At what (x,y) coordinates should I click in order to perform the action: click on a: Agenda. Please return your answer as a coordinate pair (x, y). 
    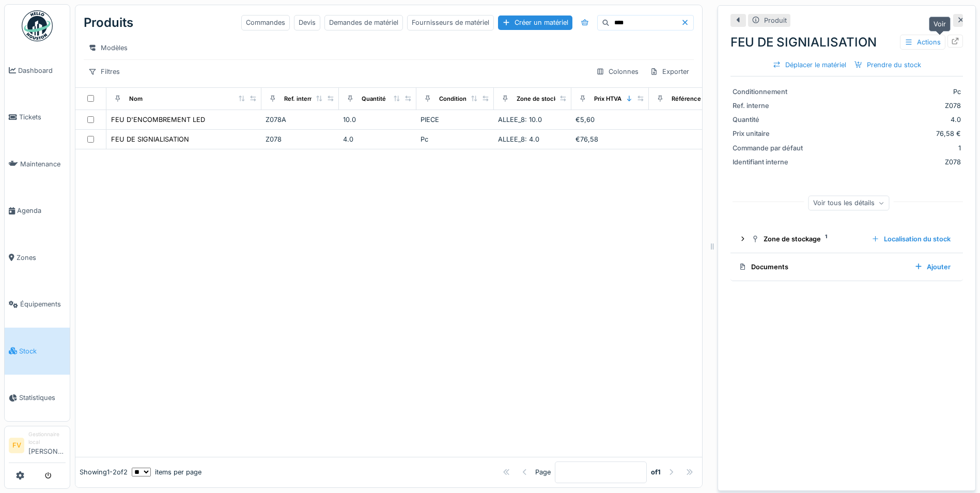
    Looking at the image, I should click on (37, 211).